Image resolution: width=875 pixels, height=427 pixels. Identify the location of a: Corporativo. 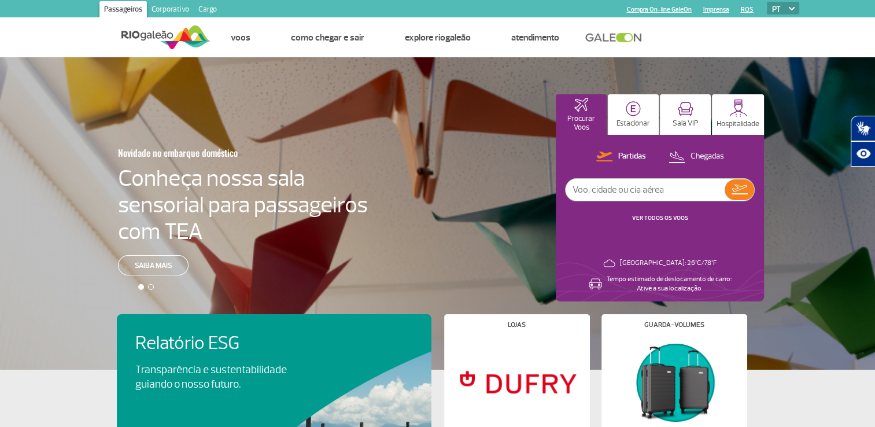
(170, 10).